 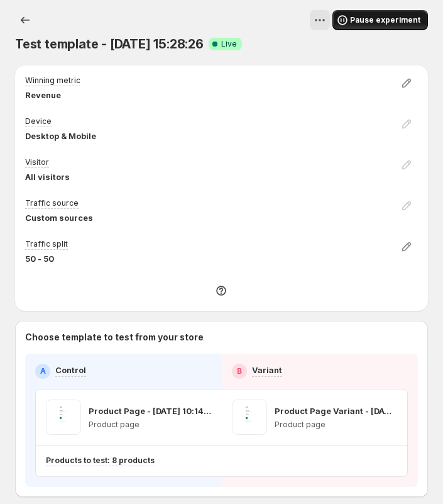 What do you see at coordinates (229, 44) in the screenshot?
I see `span: Live` at bounding box center [229, 44].